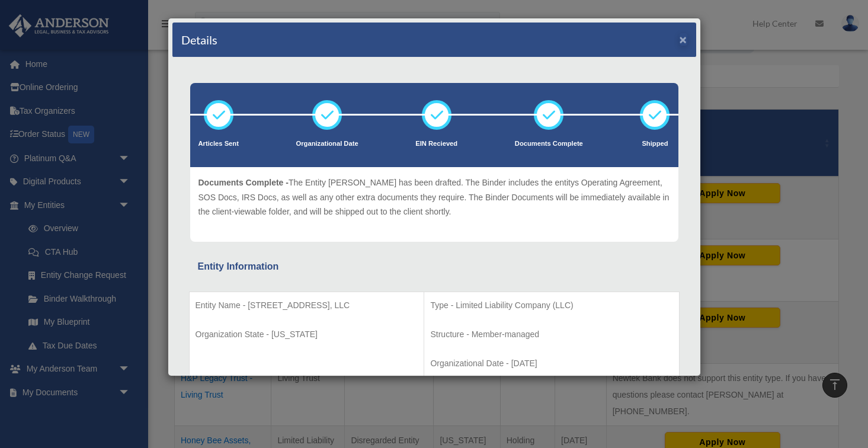  Describe the element at coordinates (434, 267) in the screenshot. I see `div: Entity Information` at that location.